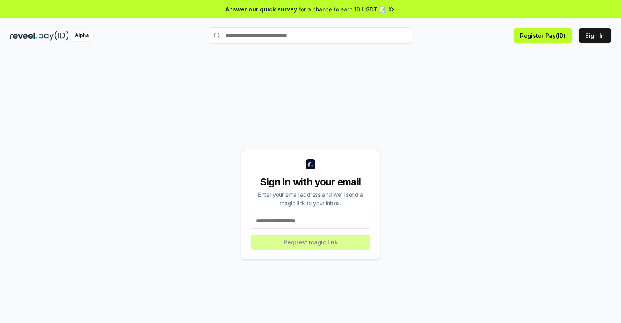  I want to click on img: reveel_dark, so click(23, 35).